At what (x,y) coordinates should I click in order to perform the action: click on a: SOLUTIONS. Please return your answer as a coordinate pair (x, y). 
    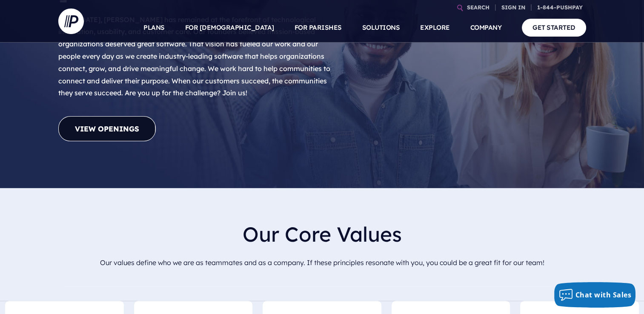
    Looking at the image, I should click on (381, 28).